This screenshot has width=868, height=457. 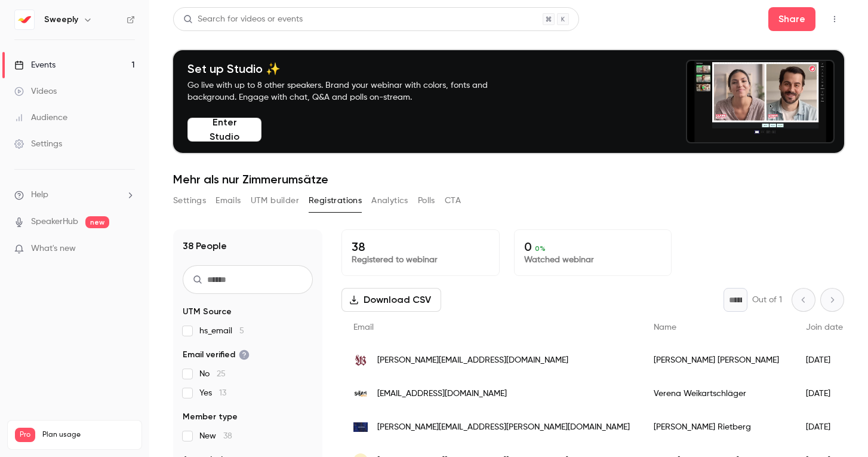 I want to click on button: Enter Studio, so click(x=224, y=129).